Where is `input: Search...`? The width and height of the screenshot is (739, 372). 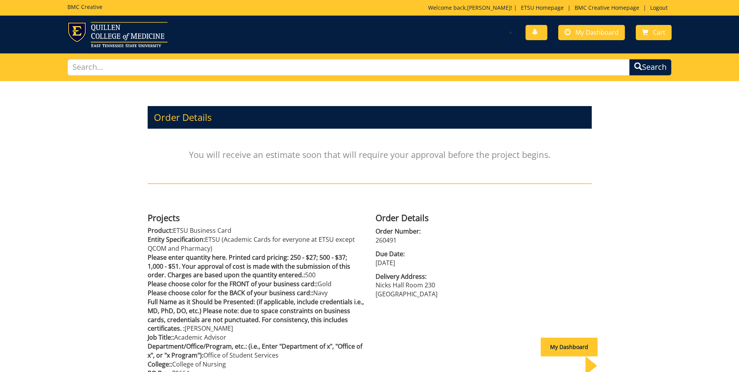 input: Search... is located at coordinates (348, 67).